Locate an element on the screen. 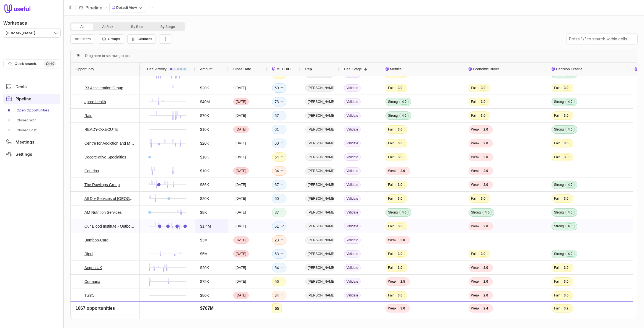 Image resolution: width=644 pixels, height=328 pixels. a: Co-mana is located at coordinates (93, 281).